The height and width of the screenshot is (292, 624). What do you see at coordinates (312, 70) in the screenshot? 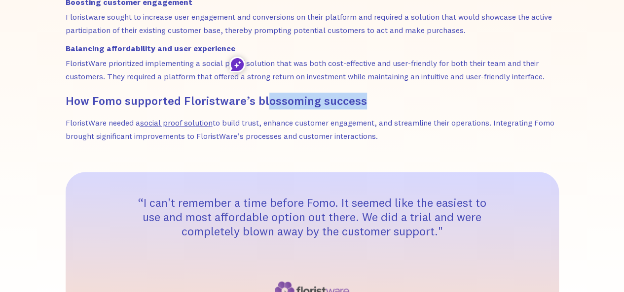
I see `p: FloristWare prioritized implementing a social proof solution that was both cost-effective and use...` at bounding box center [312, 70].